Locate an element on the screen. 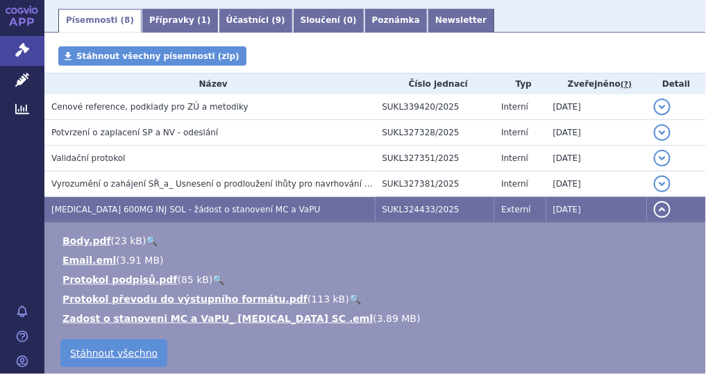 This screenshot has width=706, height=374. span: 8 is located at coordinates (127, 20).